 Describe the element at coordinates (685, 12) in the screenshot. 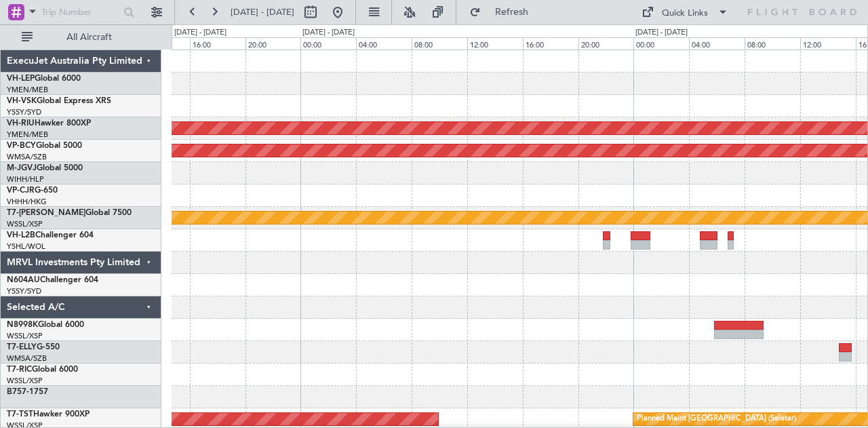

I see `button: Quick Links` at that location.